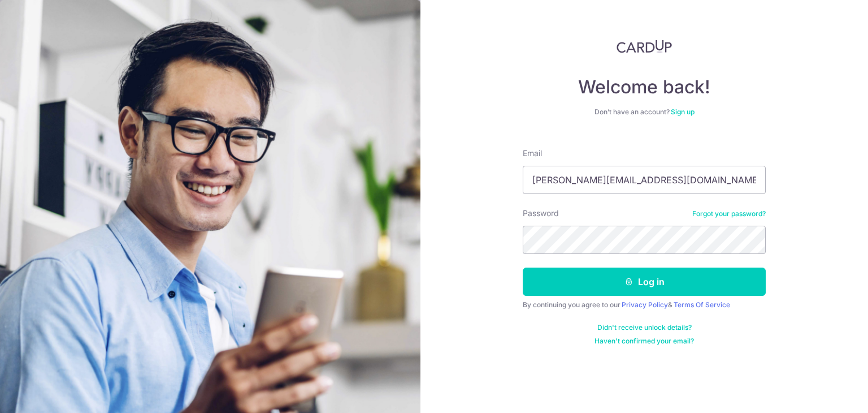 Image resolution: width=868 pixels, height=413 pixels. What do you see at coordinates (644, 341) in the screenshot?
I see `a: Haven't confirmed your email?` at bounding box center [644, 341].